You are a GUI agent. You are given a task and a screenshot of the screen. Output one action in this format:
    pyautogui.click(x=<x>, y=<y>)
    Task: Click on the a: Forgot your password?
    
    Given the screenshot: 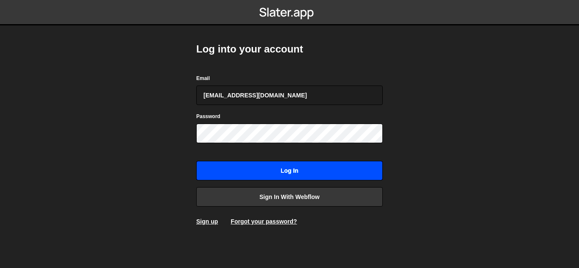 What is the action you would take?
    pyautogui.click(x=264, y=222)
    